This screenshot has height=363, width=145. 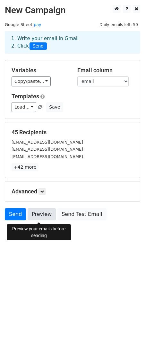 I want to click on a: pay, so click(x=37, y=24).